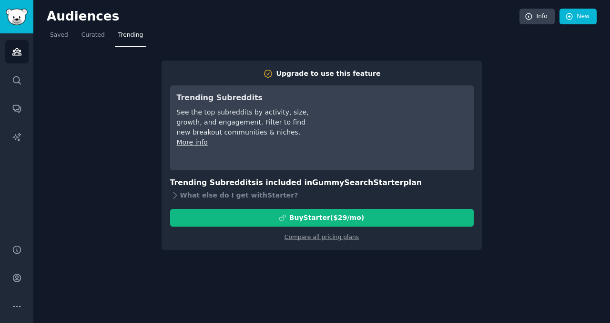 This screenshot has width=610, height=323. I want to click on span: Trending, so click(131, 35).